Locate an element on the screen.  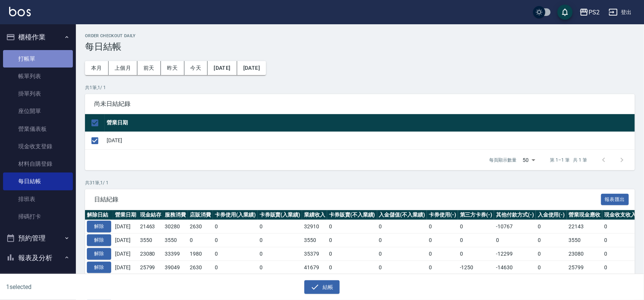
td: 32910 is located at coordinates (315, 227).